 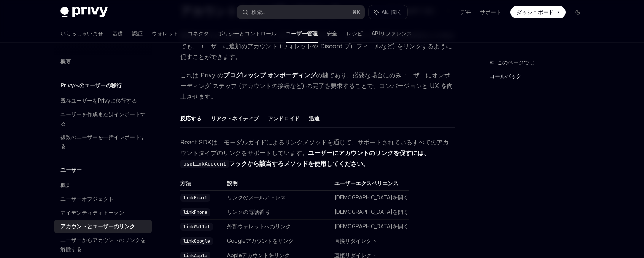 I want to click on button: 反応する, so click(x=191, y=118).